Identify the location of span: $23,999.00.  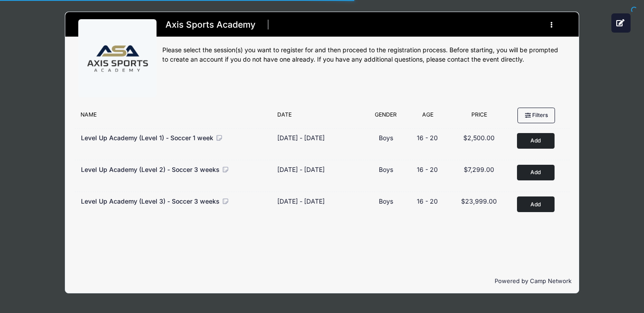
(479, 201).